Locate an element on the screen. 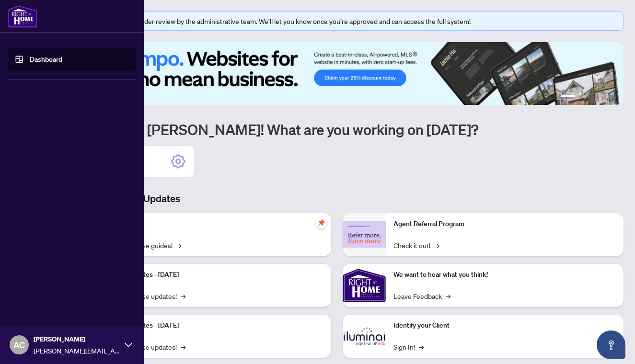  button: Open asap is located at coordinates (611, 345).